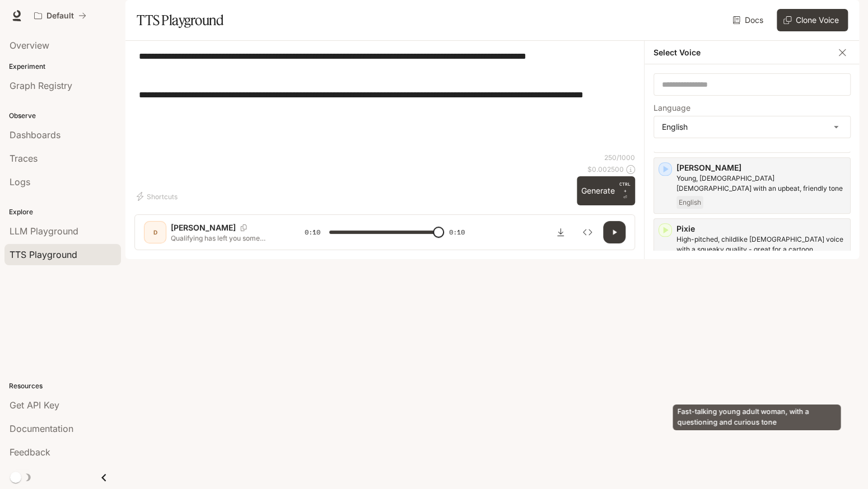  I want to click on p: Default, so click(60, 16).